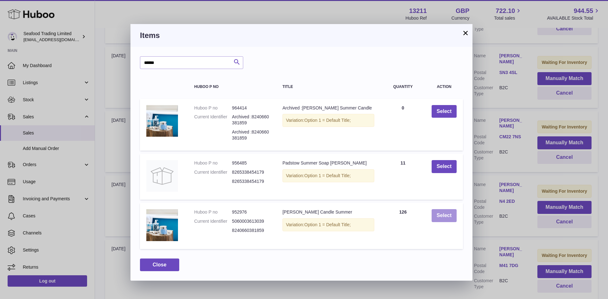  I want to click on img: Padstow Summer Soap Jill Stein, so click(162, 176).